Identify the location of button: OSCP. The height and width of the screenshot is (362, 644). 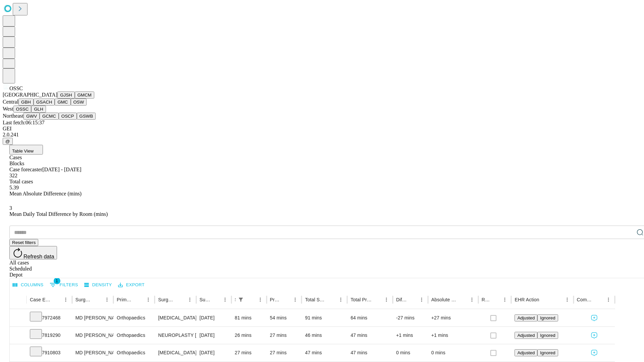
(68, 116).